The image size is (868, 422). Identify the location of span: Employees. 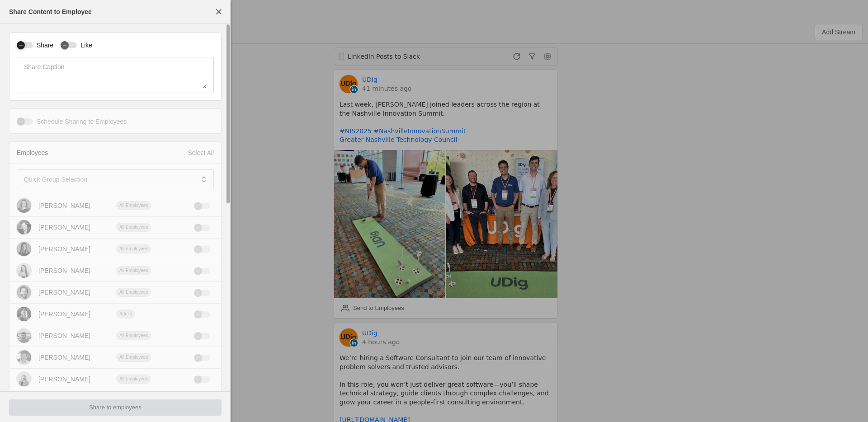
(32, 153).